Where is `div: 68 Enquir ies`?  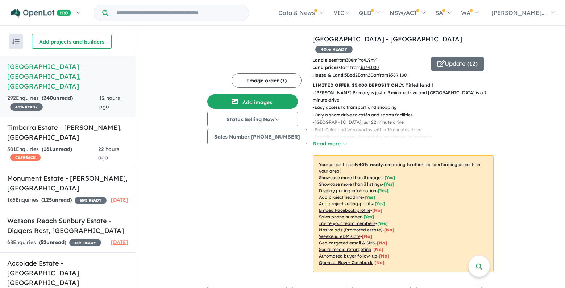
div: 68 Enquir ies is located at coordinates (54, 242).